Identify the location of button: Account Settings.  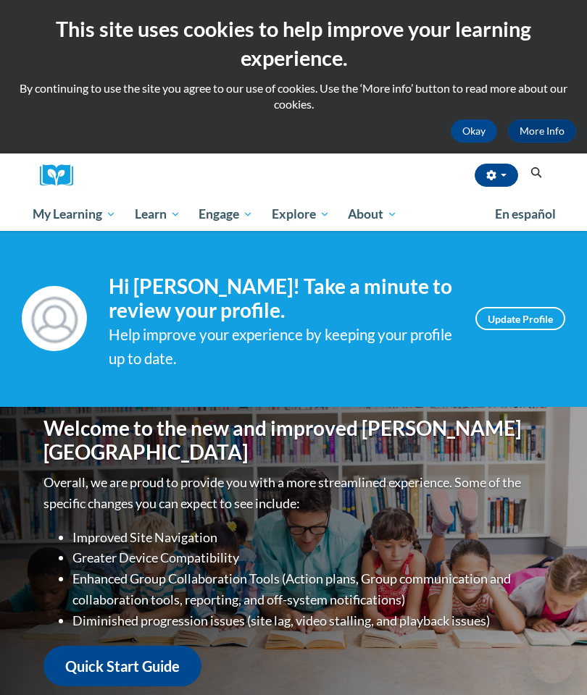
(496, 175).